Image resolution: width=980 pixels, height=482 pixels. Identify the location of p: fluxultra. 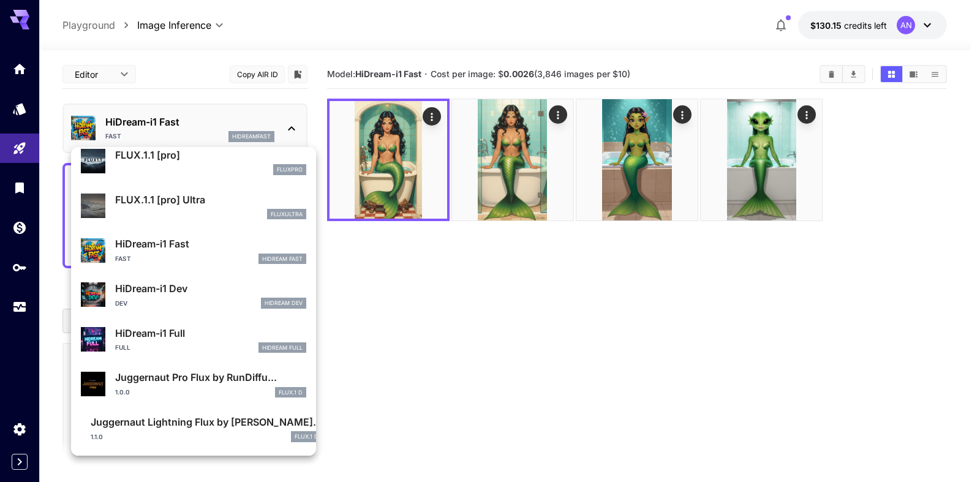
(287, 214).